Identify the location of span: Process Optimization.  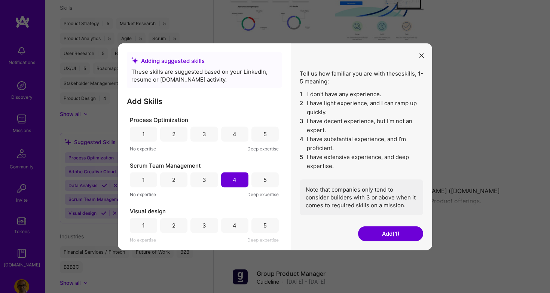
(159, 119).